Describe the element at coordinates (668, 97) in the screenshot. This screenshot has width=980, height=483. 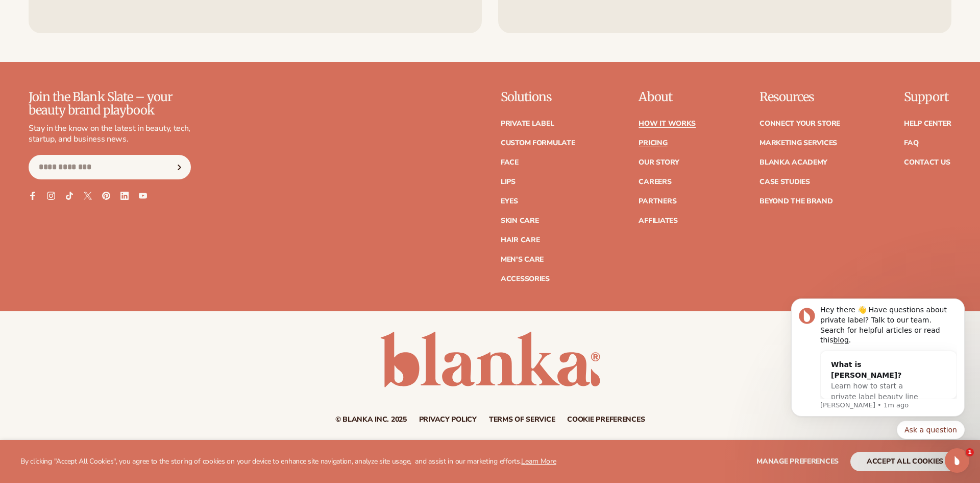
I see `p: About` at that location.